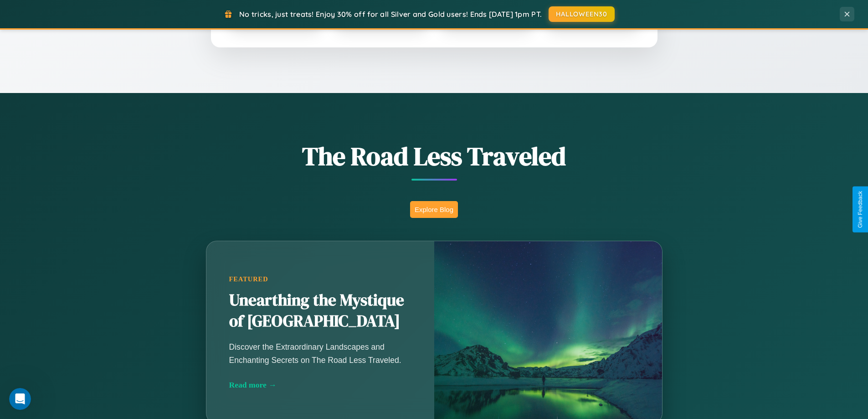 The height and width of the screenshot is (419, 868). What do you see at coordinates (320, 279) in the screenshot?
I see `div: Featured` at bounding box center [320, 279].